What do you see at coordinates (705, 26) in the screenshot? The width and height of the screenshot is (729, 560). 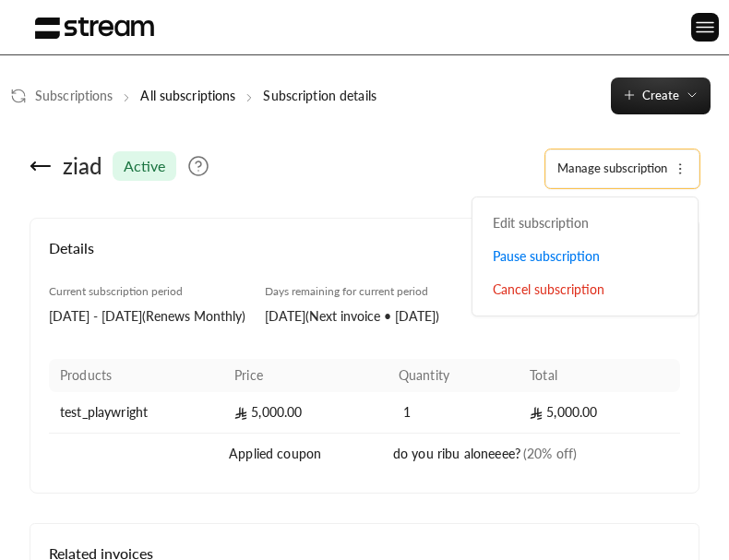 I see `img: menu` at bounding box center [705, 26].